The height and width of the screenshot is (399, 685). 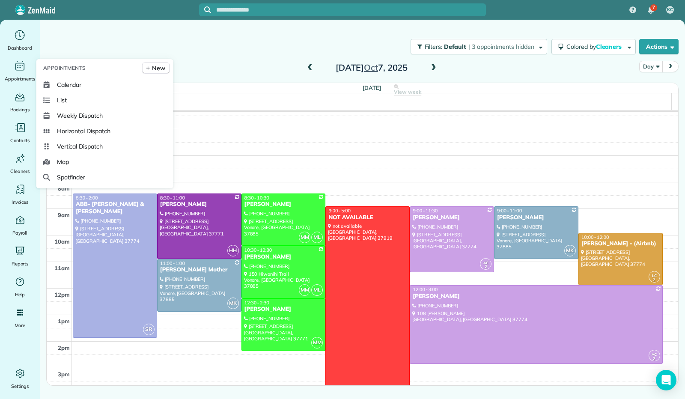 What do you see at coordinates (20, 264) in the screenshot?
I see `span: Reports` at bounding box center [20, 264].